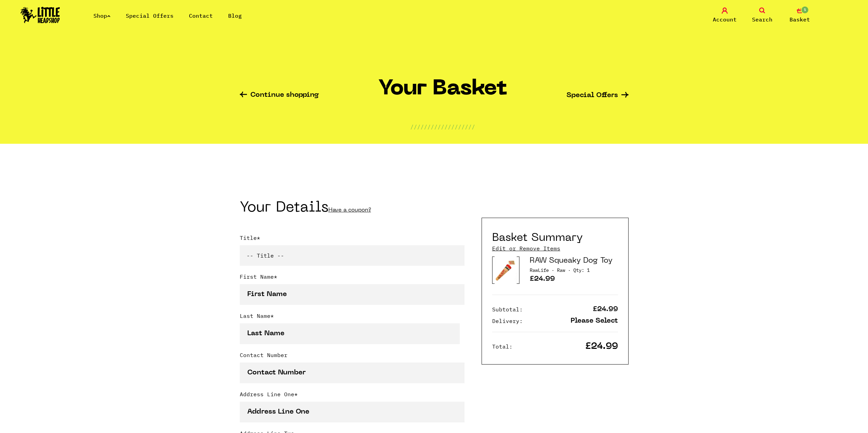 Image resolution: width=868 pixels, height=433 pixels. What do you see at coordinates (40, 15) in the screenshot?
I see `img: Little Head Shop Logo` at bounding box center [40, 15].